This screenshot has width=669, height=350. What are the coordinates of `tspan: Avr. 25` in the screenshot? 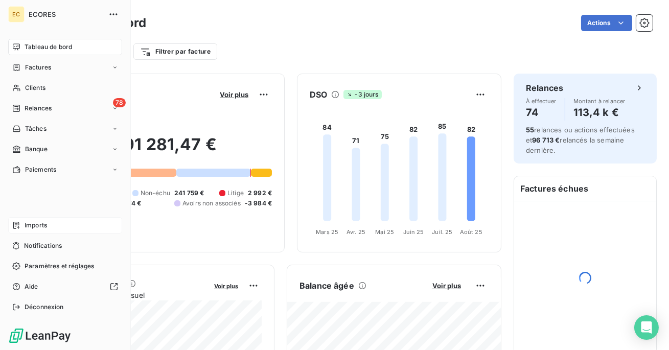 It's located at (356, 232).